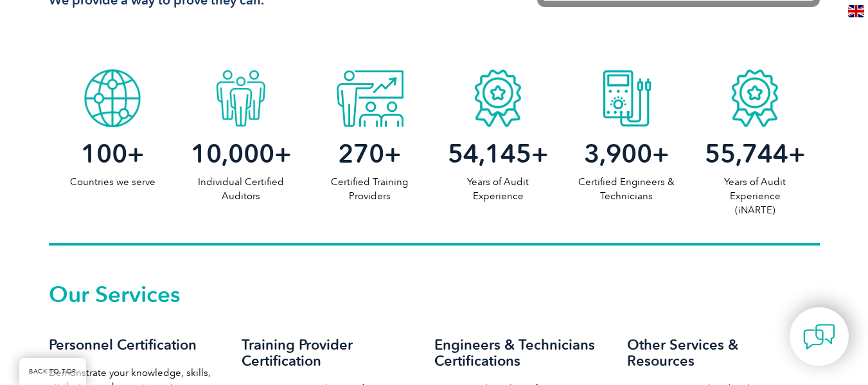 This screenshot has width=868, height=385. What do you see at coordinates (241, 189) in the screenshot?
I see `p: Individual Certified Auditors` at bounding box center [241, 189].